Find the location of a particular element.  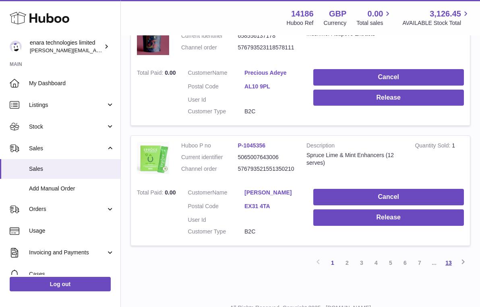

a: 5 is located at coordinates (390, 263).